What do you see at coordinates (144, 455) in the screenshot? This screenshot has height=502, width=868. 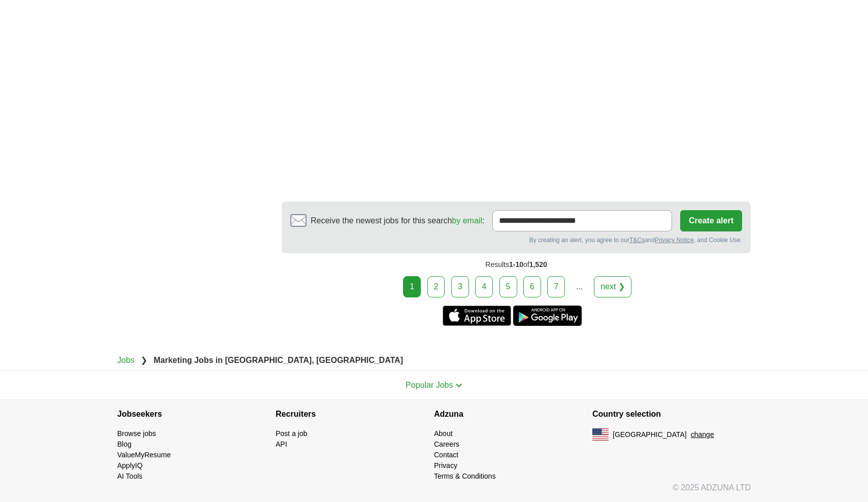 I see `a: ValueMyResume` at bounding box center [144, 455].